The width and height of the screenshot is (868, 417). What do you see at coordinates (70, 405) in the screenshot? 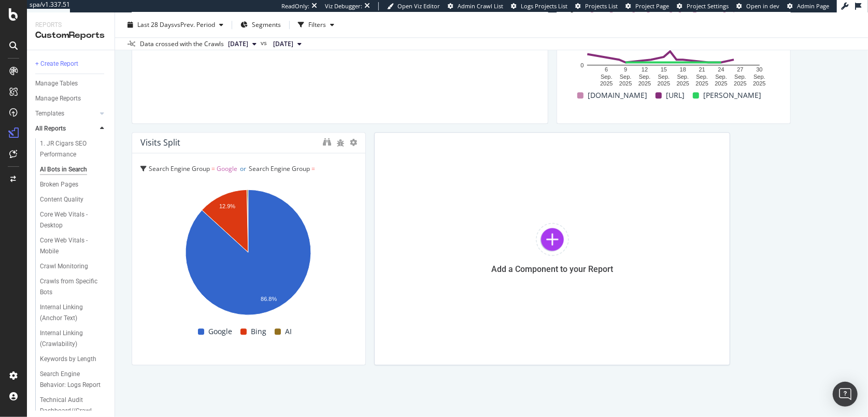
I see `div: Technical Audit Dashboard//Crawl` at bounding box center [70, 405].